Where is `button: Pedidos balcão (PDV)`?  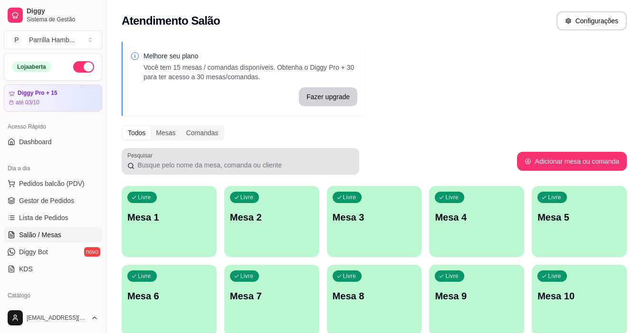 button: Pedidos balcão (PDV) is located at coordinates (53, 184).